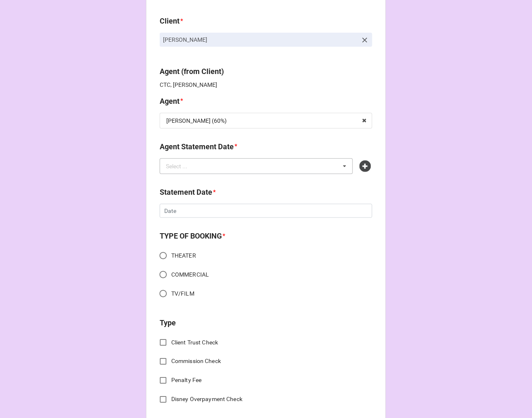 This screenshot has width=532, height=418. I want to click on label: Agent, so click(170, 101).